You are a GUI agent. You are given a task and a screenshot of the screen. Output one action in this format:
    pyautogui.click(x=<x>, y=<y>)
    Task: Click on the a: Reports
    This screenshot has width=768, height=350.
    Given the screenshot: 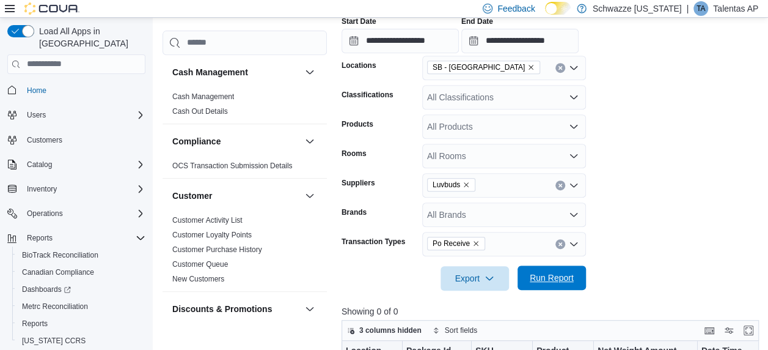 What is the action you would take?
    pyautogui.click(x=35, y=323)
    